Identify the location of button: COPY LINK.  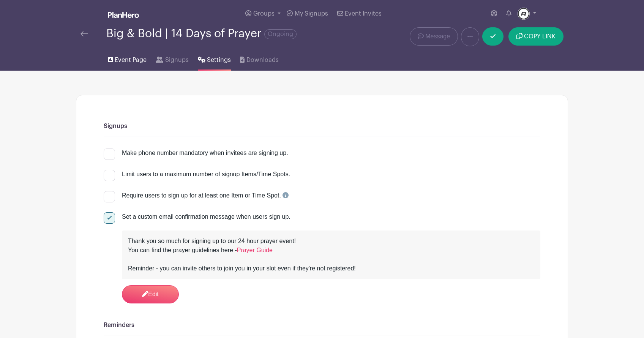
(536, 37).